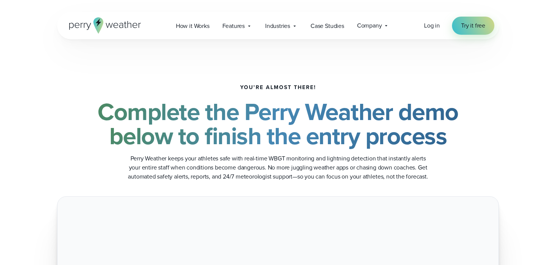 The image size is (556, 265). I want to click on span: Case Studies, so click(327, 26).